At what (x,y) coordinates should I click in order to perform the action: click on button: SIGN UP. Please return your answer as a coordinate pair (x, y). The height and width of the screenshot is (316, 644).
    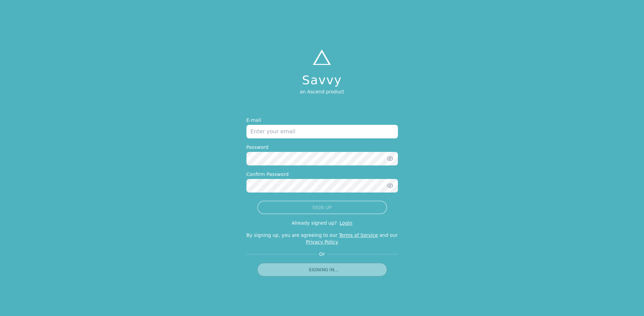
    Looking at the image, I should click on (322, 208).